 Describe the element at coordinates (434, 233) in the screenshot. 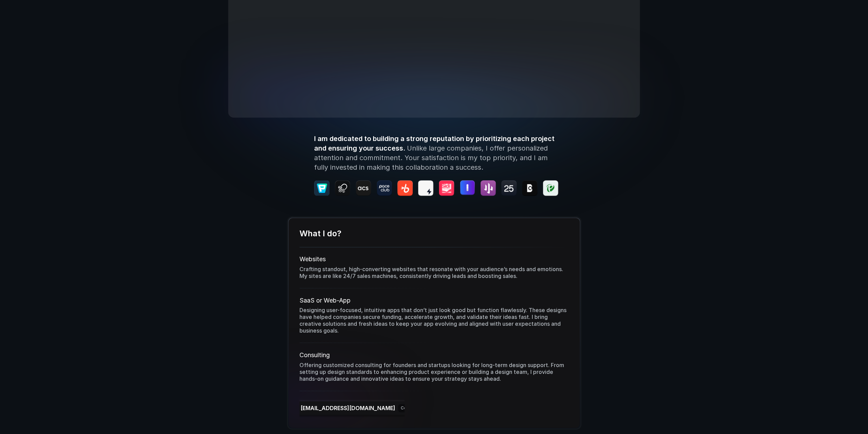

I see `h4: What I do?` at that location.